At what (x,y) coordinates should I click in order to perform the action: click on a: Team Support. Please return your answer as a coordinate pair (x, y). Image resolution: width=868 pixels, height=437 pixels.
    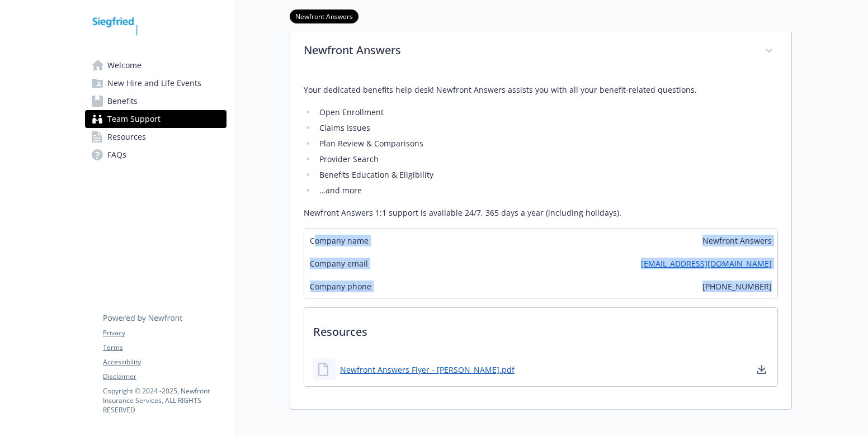
    Looking at the image, I should click on (155, 119).